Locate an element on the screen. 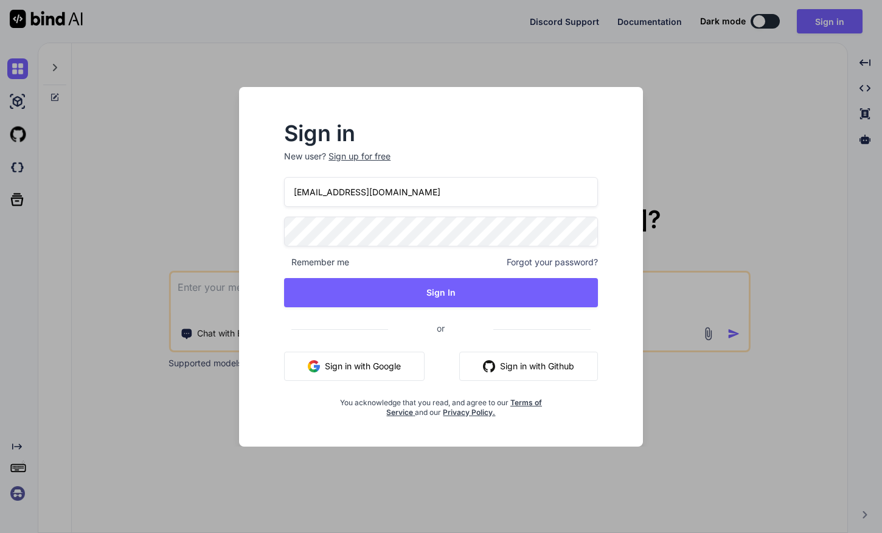 The width and height of the screenshot is (882, 533). div: You acknowledge that you read, and agree to our and our is located at coordinates (441, 404).